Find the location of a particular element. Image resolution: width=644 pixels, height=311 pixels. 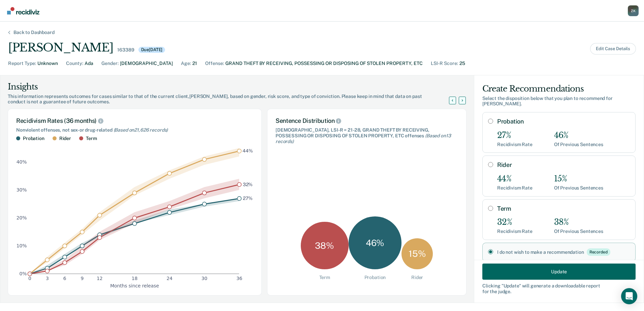

div: Z K is located at coordinates (634, 11).